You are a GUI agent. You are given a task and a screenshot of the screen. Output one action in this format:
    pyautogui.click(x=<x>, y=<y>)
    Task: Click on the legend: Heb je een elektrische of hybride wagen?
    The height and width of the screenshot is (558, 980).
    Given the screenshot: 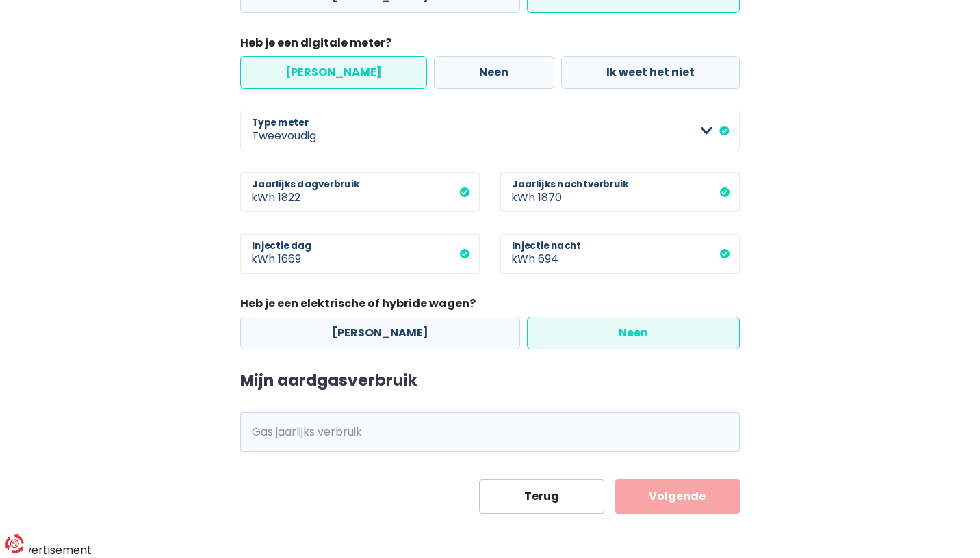 What is the action you would take?
    pyautogui.click(x=490, y=306)
    